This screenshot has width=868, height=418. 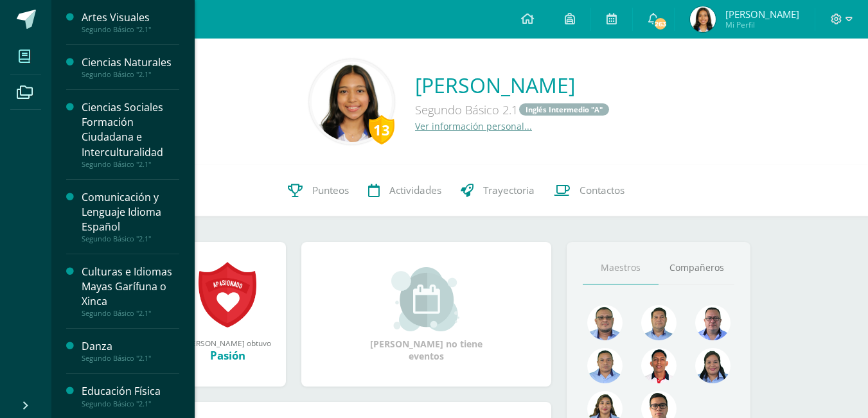 What do you see at coordinates (130, 22) in the screenshot?
I see `a: Artes VisualesSegundo Básico "2.1"` at bounding box center [130, 22].